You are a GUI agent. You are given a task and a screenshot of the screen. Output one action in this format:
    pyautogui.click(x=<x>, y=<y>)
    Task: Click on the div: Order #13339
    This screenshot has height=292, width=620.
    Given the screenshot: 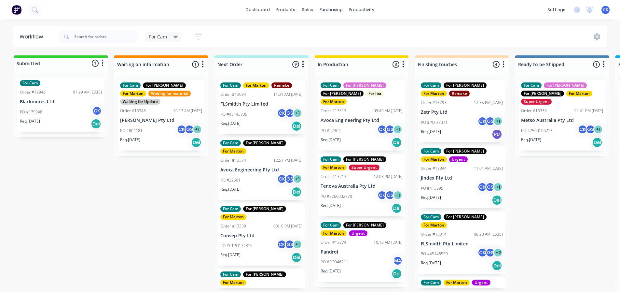 What is the action you would take?
    pyautogui.click(x=233, y=226)
    